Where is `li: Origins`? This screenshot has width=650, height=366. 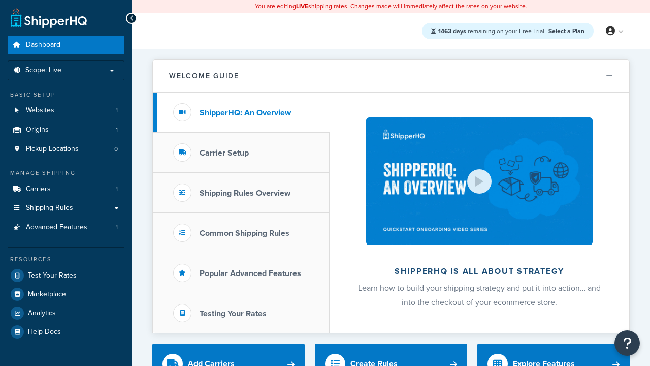 li: Origins is located at coordinates (66, 129).